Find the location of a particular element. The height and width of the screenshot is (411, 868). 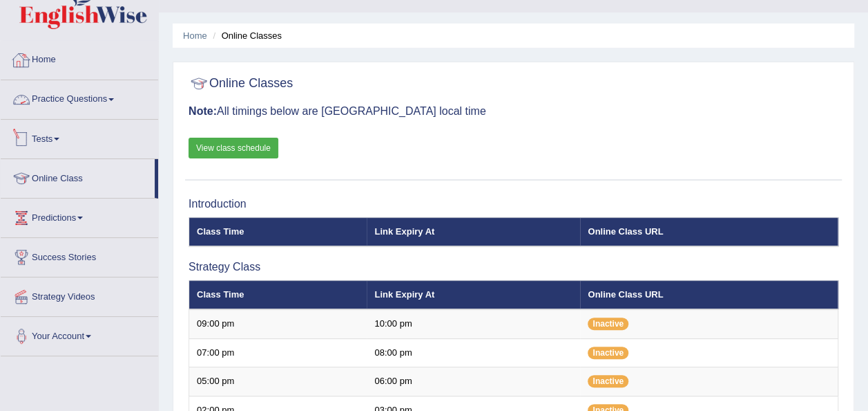

a: View class schedule is located at coordinates (234, 148).